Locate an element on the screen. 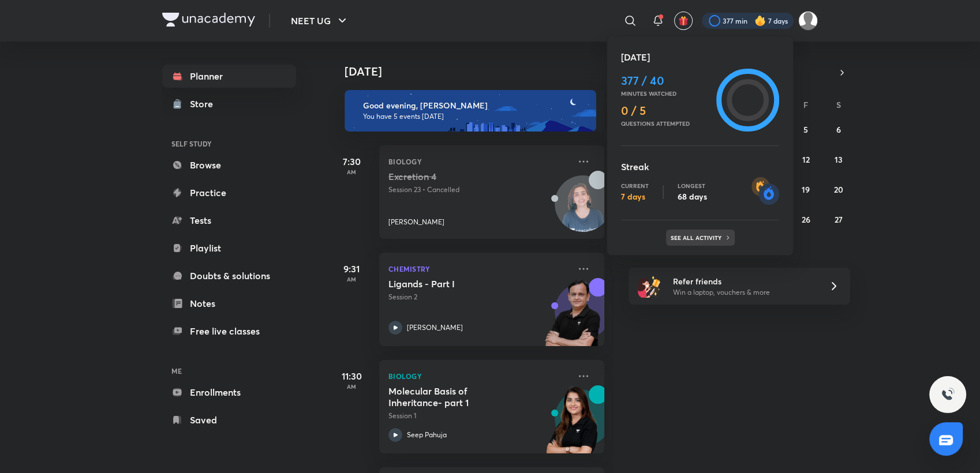 This screenshot has width=980, height=473. p: Minutes watched is located at coordinates (666, 93).